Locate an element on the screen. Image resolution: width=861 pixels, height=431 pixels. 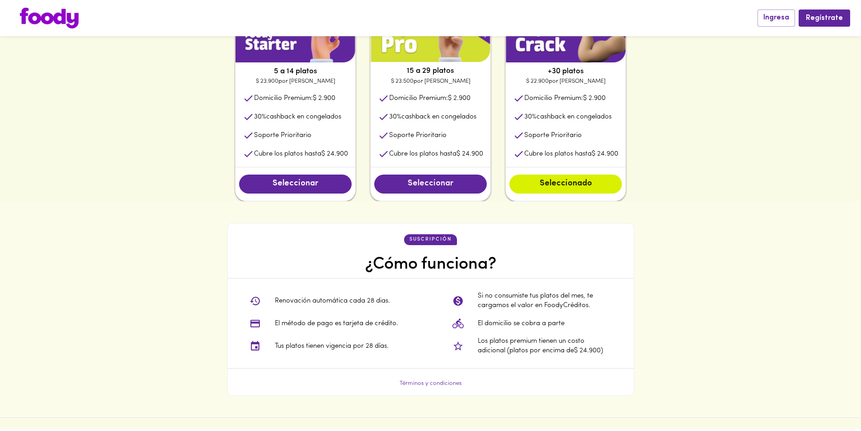
p: Renovación automática cada 28 dias. is located at coordinates (332, 301).